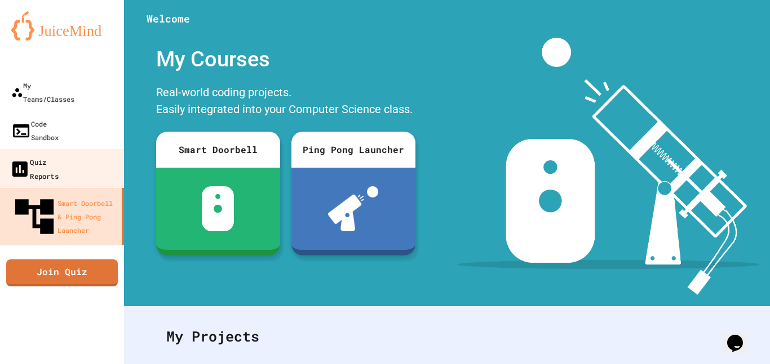  What do you see at coordinates (62, 273) in the screenshot?
I see `a: Join Quiz` at bounding box center [62, 273].